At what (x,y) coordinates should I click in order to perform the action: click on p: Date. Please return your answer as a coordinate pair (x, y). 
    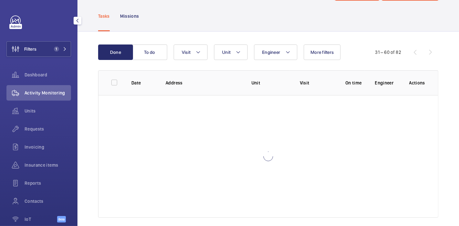
    Looking at the image, I should click on (143, 83).